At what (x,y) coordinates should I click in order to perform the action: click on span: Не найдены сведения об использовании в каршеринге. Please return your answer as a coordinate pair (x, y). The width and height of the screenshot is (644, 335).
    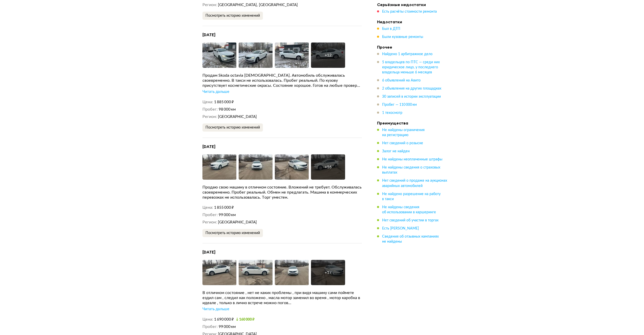
    Looking at the image, I should click on (409, 210).